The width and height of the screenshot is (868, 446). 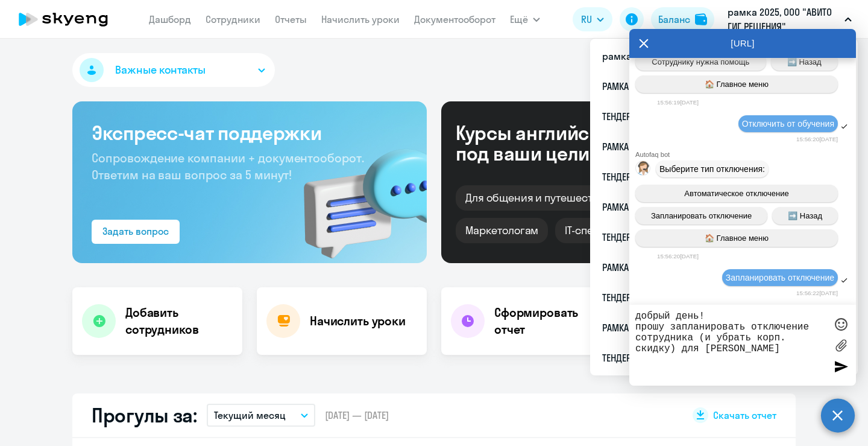 What do you see at coordinates (593, 20) in the screenshot?
I see `button: RU` at bounding box center [593, 20].